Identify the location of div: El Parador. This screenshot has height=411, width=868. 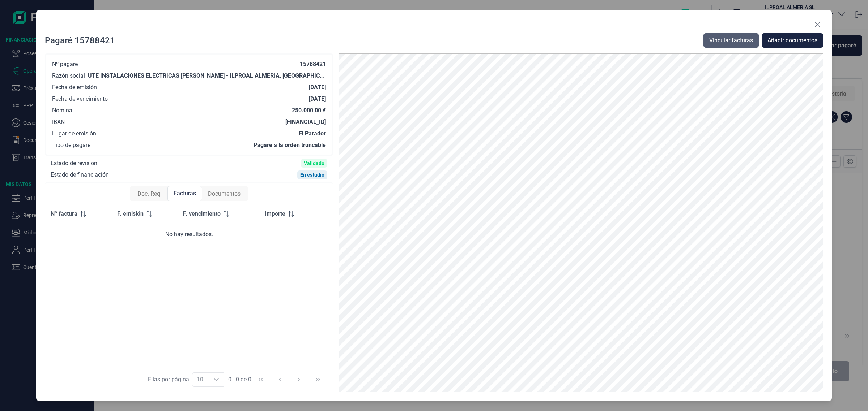
(312, 134).